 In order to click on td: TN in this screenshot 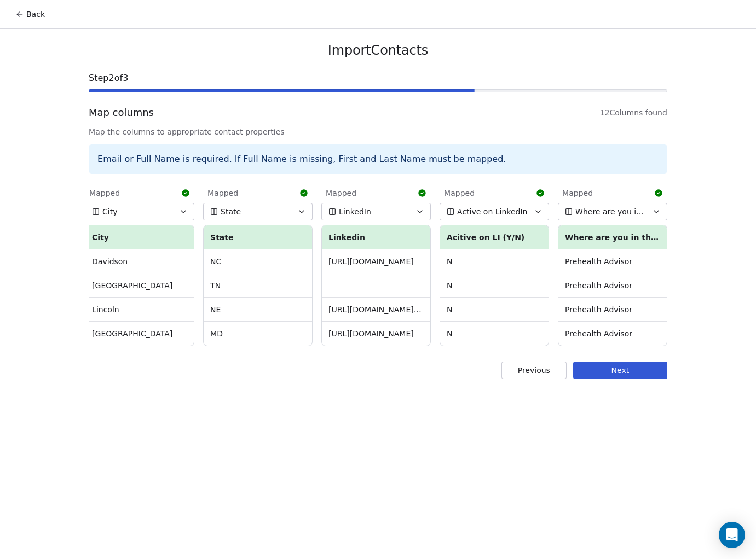, I will do `click(258, 285)`.